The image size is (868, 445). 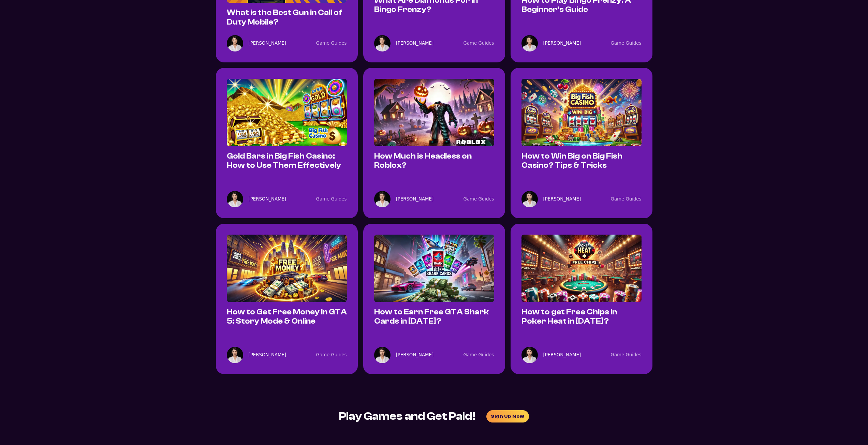 I want to click on a: What is the Best Gun in Call of Duty Mobile?, so click(x=284, y=17).